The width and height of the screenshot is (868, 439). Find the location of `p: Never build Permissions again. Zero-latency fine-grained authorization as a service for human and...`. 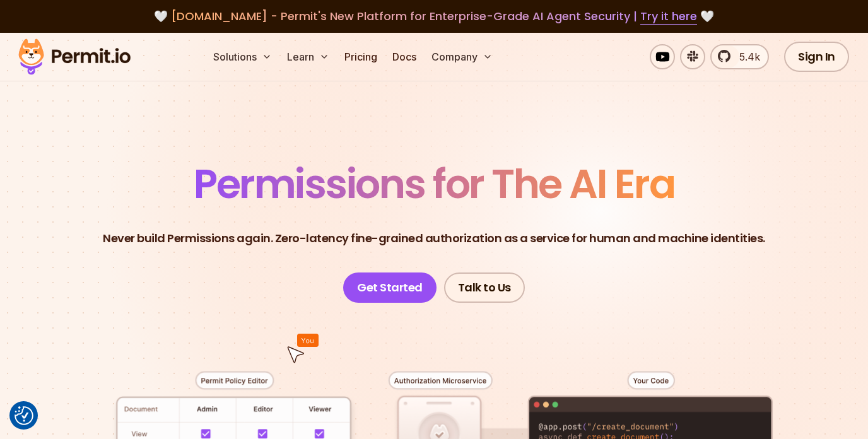

p: Never build Permissions again. Zero-latency fine-grained authorization as a service for human and... is located at coordinates (434, 238).